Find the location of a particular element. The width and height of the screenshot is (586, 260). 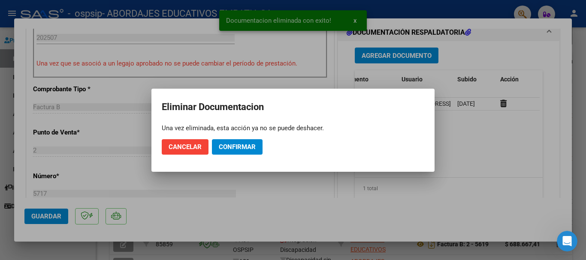

span: Confirmar is located at coordinates (237, 147).